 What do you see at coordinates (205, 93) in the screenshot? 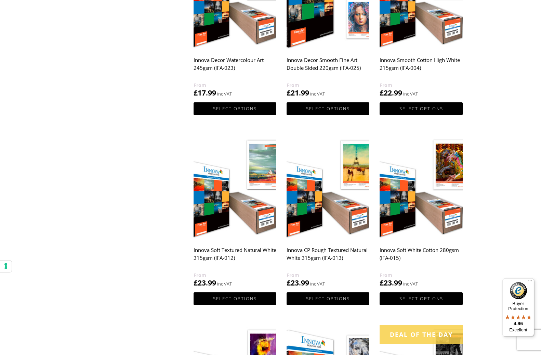
I see `bdi: 17.99` at bounding box center [205, 93].